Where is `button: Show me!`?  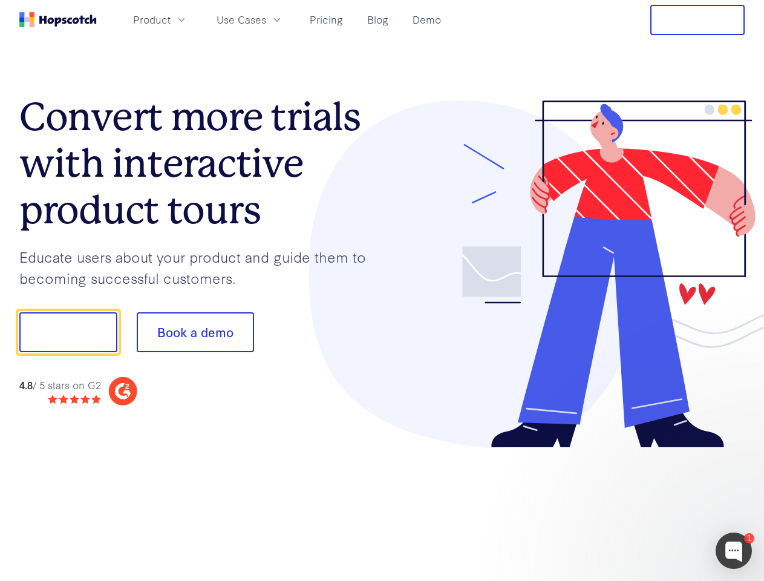
button: Show me! is located at coordinates (68, 332).